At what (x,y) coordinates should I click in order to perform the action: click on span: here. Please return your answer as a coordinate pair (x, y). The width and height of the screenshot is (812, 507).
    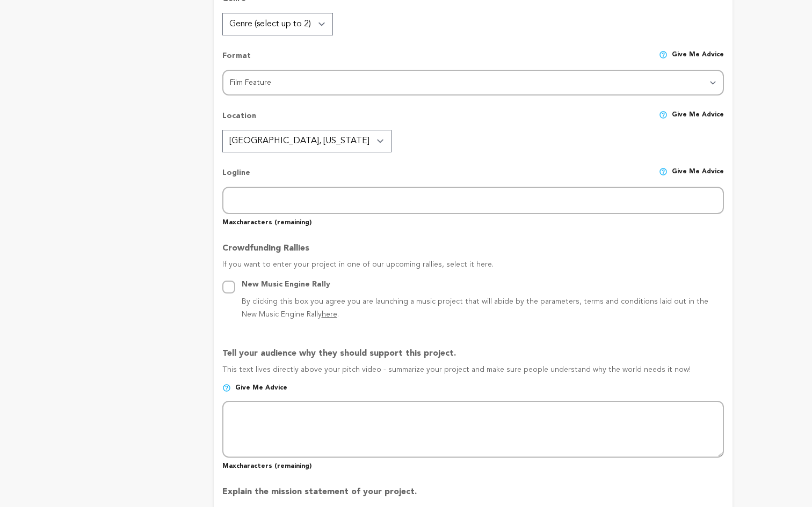
    Looking at the image, I should click on (329, 315).